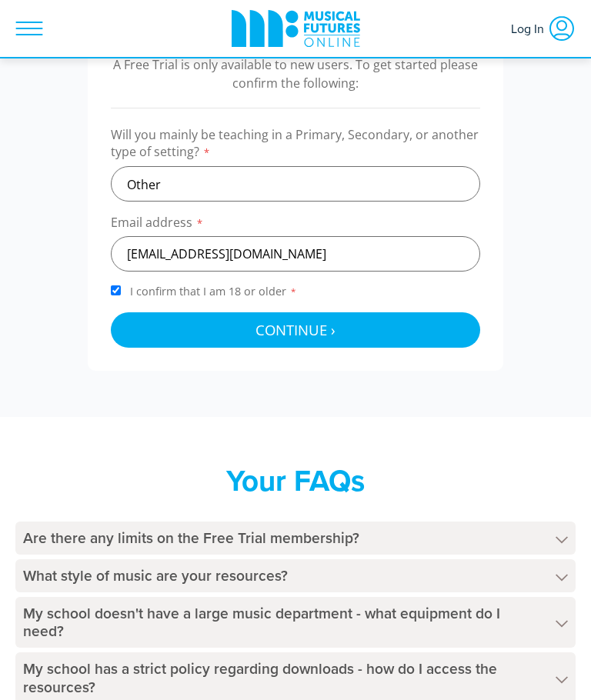 The height and width of the screenshot is (700, 591). What do you see at coordinates (295, 74) in the screenshot?
I see `p: A Free Trial is only available to new users. To get started please confirm the following:` at bounding box center [295, 74].